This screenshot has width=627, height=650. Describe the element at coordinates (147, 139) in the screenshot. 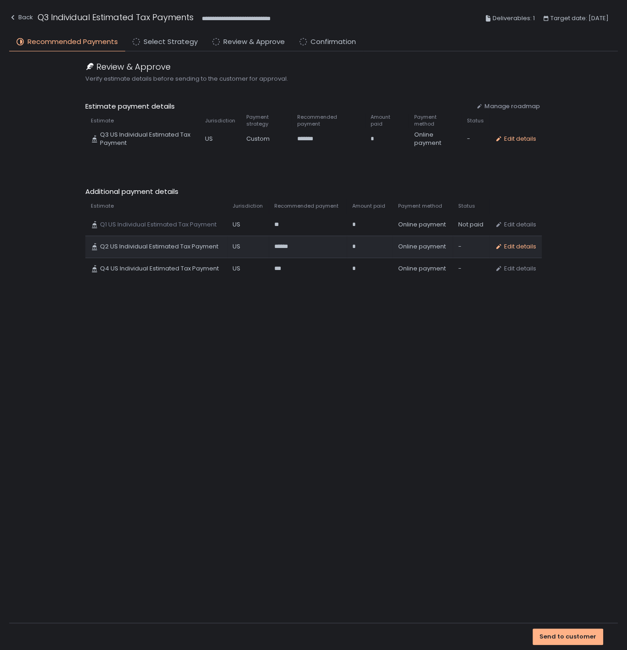

I see `span: Q3 US Individual Estimated Tax Payment` at that location.